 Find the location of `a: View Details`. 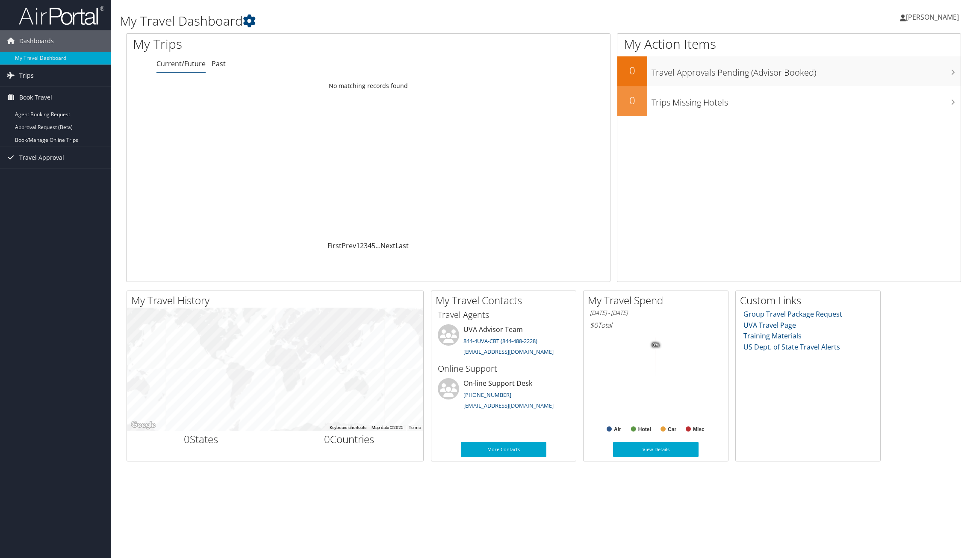

a: View Details is located at coordinates (656, 450).